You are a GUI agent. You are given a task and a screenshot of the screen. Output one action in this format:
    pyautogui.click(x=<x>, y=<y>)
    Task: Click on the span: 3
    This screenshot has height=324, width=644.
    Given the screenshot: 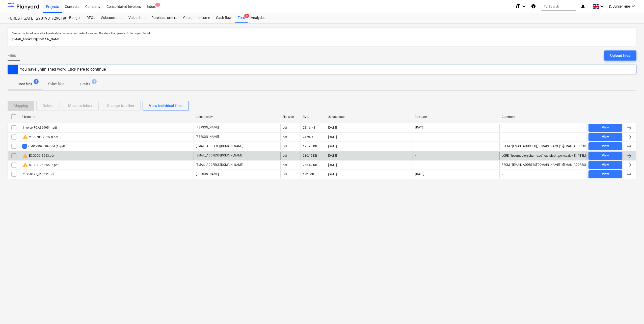 What is the action you would take?
    pyautogui.click(x=25, y=146)
    